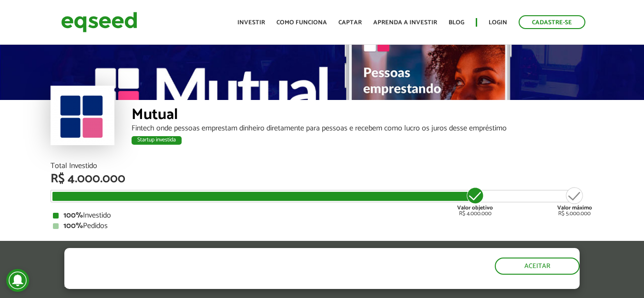 The height and width of the screenshot is (298, 644). What do you see at coordinates (99, 22) in the screenshot?
I see `img: EqSeed` at bounding box center [99, 22].